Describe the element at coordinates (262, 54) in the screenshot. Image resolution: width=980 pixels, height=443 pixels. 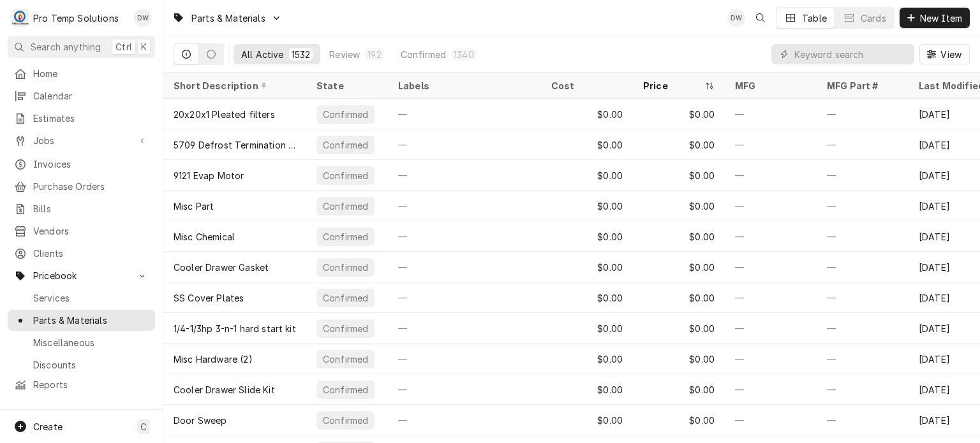
I see `div: All Active` at that location.